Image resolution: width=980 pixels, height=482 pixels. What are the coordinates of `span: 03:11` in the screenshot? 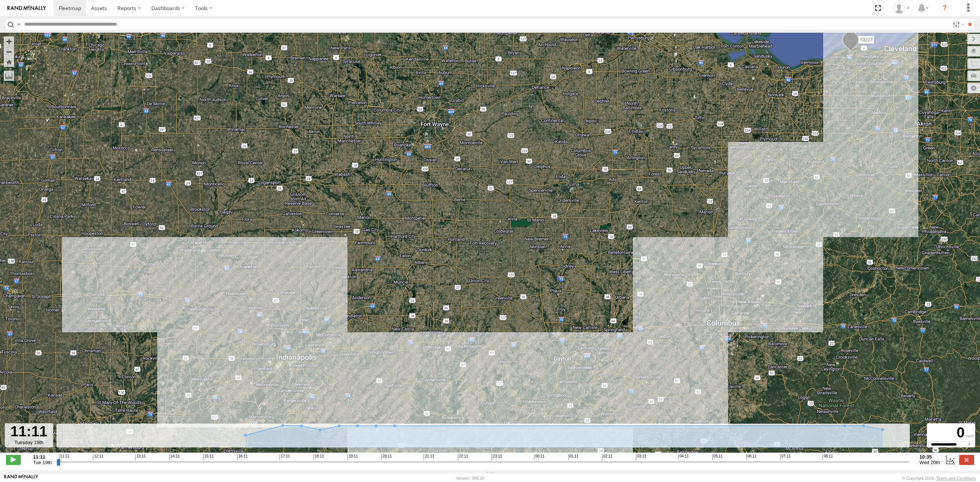 It's located at (641, 457).